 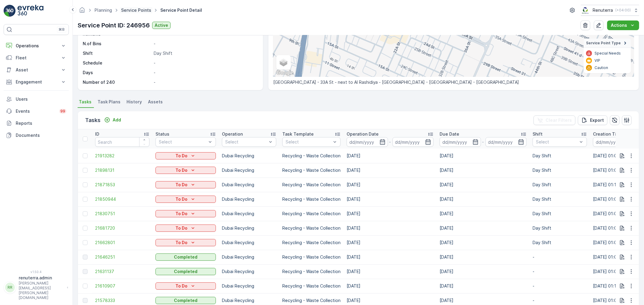 What do you see at coordinates (122, 214) in the screenshot?
I see `a: 21830751` at bounding box center [122, 214].